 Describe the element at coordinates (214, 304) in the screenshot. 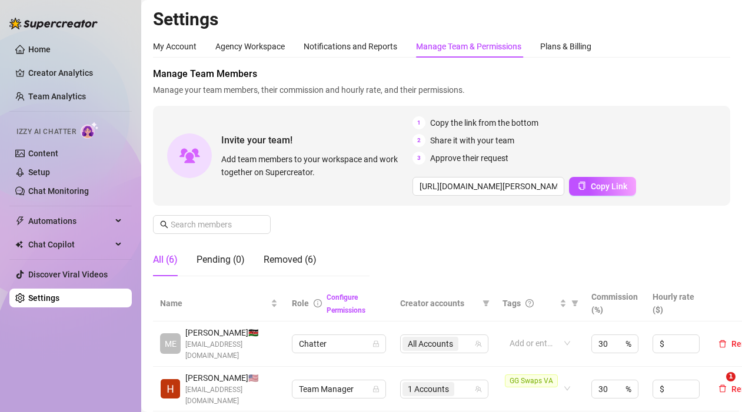

I see `span: Name` at that location.